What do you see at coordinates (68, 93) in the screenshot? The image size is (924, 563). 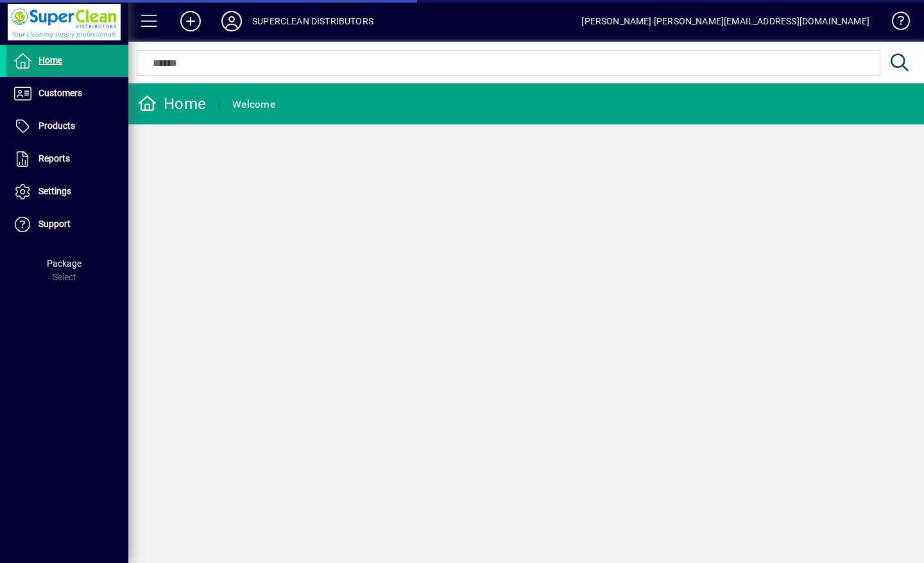 I see `a: Customers` at bounding box center [68, 93].